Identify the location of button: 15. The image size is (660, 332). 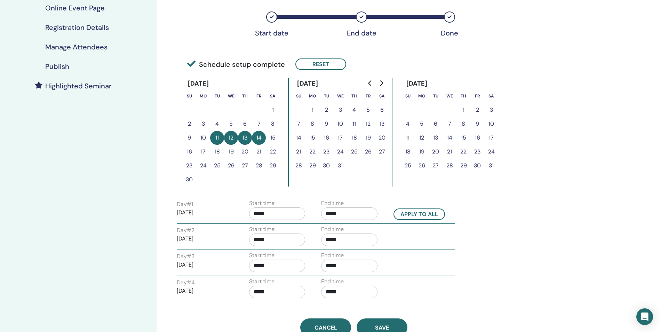
(463, 138).